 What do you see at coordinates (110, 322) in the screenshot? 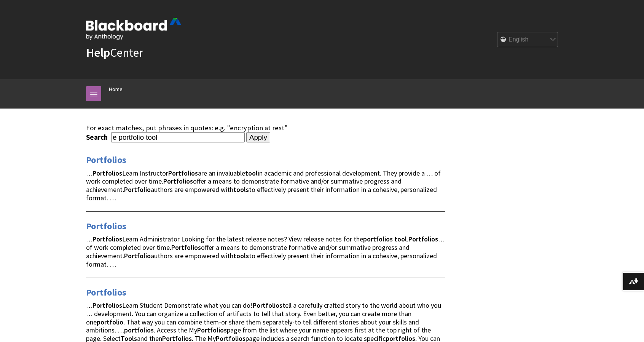
I see `strong: portfolio` at bounding box center [110, 322].